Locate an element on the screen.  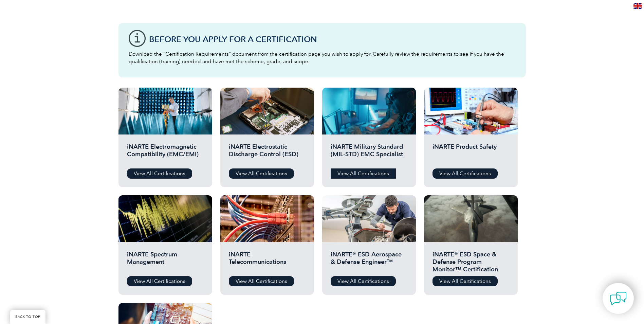
img: en is located at coordinates (638, 5).